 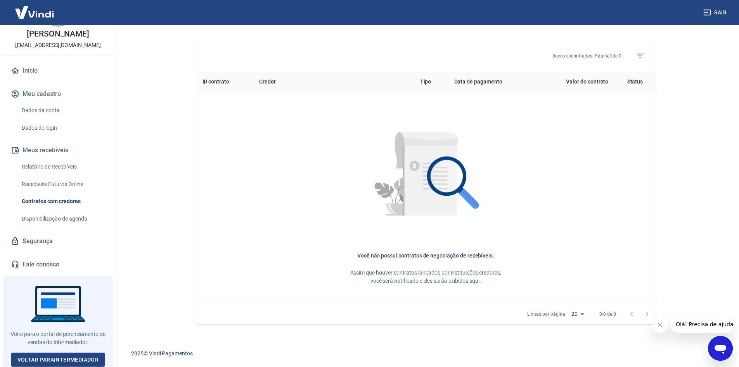 I want to click on span: Filtros, so click(x=640, y=56).